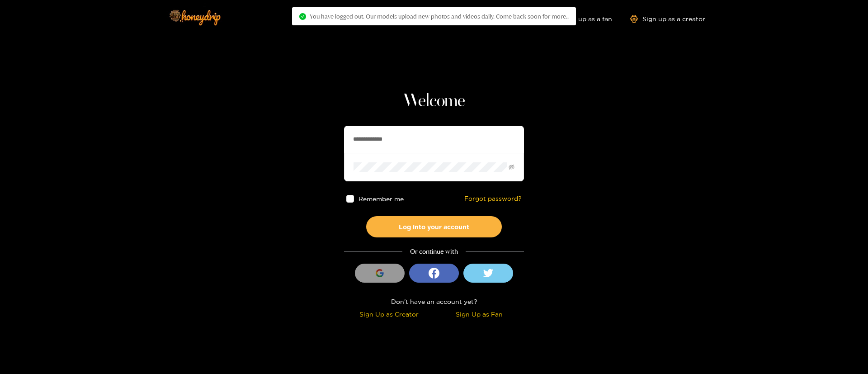 This screenshot has height=374, width=868. Describe the element at coordinates (493, 198) in the screenshot. I see `a: Forgot password?` at that location.